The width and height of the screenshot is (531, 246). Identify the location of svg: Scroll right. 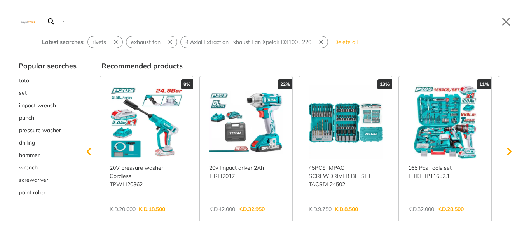
(509, 152).